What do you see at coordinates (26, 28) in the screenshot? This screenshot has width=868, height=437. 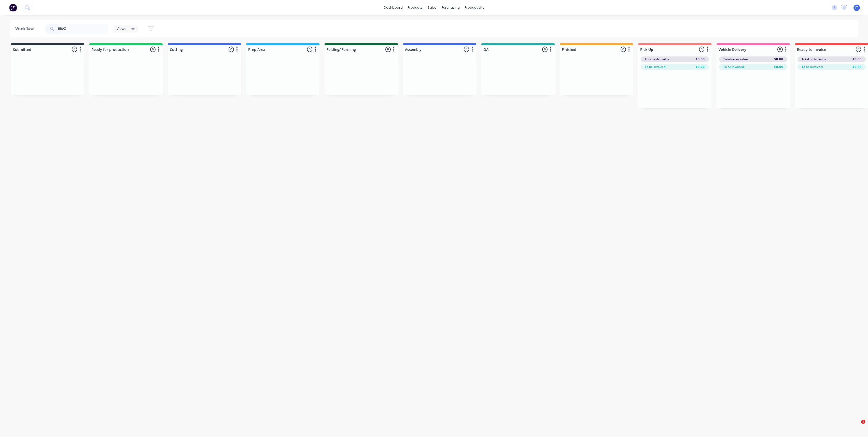 I see `div: Workflow` at bounding box center [26, 28].